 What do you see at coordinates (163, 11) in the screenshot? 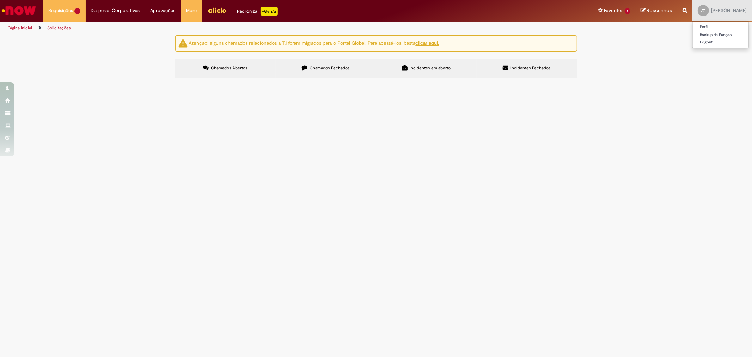
I see `span: Aprovações` at bounding box center [163, 11].